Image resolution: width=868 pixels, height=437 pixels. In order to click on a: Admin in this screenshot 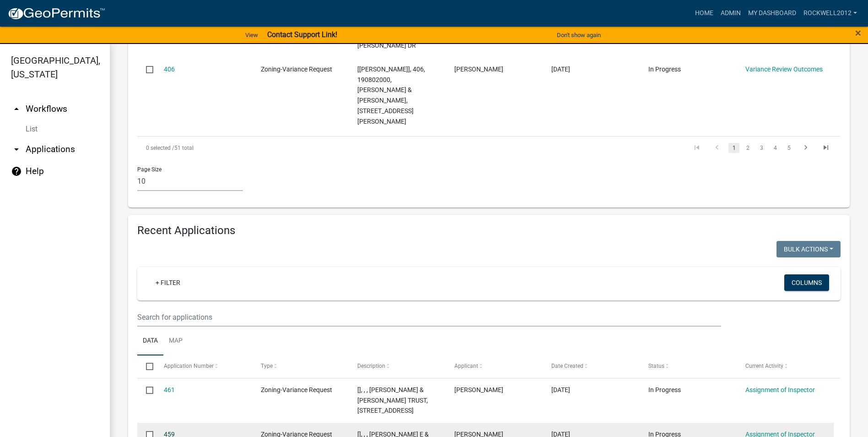, I will do `click(731, 13)`.